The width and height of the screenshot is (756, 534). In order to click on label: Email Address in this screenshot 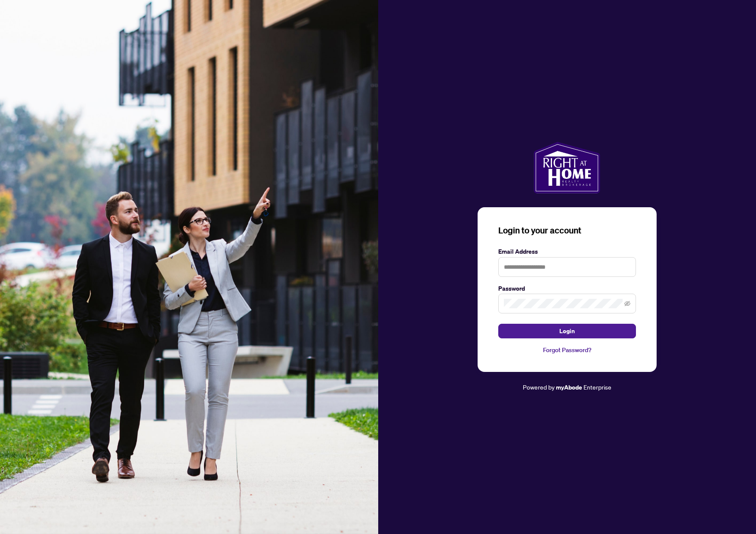, I will do `click(567, 252)`.